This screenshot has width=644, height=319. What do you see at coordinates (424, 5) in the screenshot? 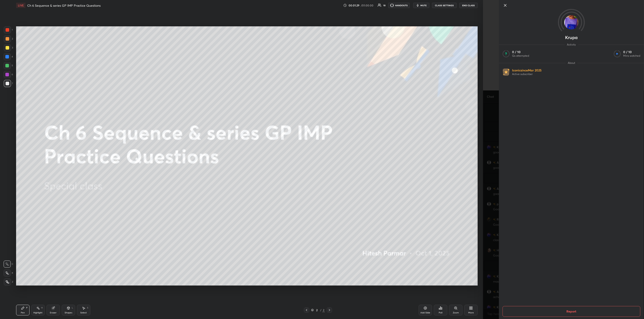
I see `span: mute` at bounding box center [424, 5].